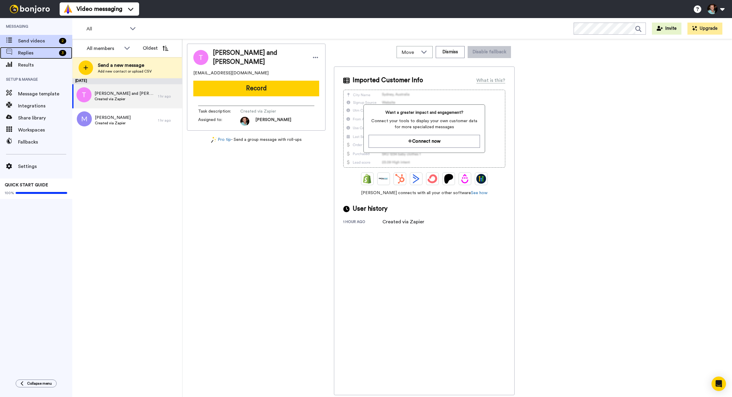  I want to click on button: Dismiss, so click(450, 52).